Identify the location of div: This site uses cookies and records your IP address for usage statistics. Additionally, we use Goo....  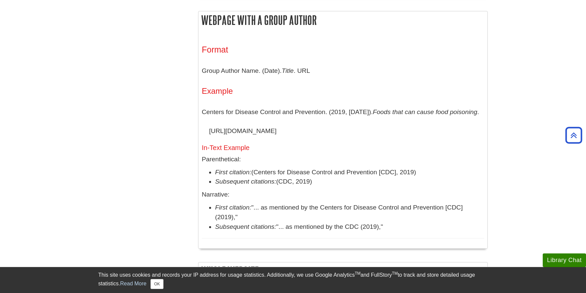
(293, 280).